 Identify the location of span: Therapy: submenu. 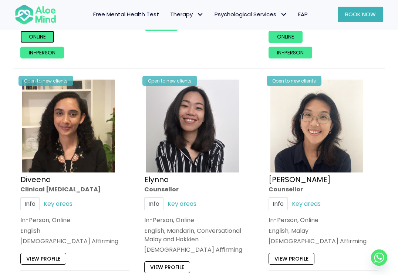
(200, 14).